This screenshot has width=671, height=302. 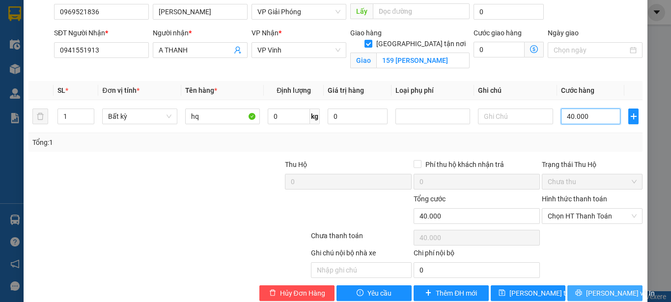 What do you see at coordinates (238, 50) in the screenshot?
I see `span: user-add` at bounding box center [238, 50].